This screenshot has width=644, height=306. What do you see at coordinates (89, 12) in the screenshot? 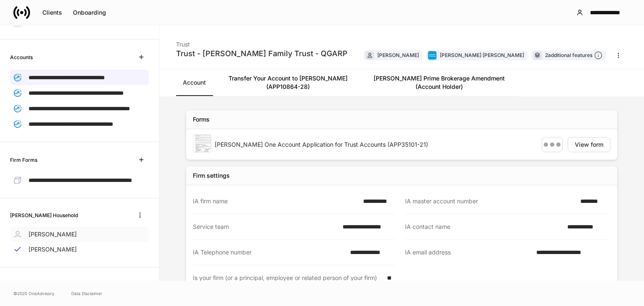
I see `div: Onboarding` at bounding box center [89, 12].